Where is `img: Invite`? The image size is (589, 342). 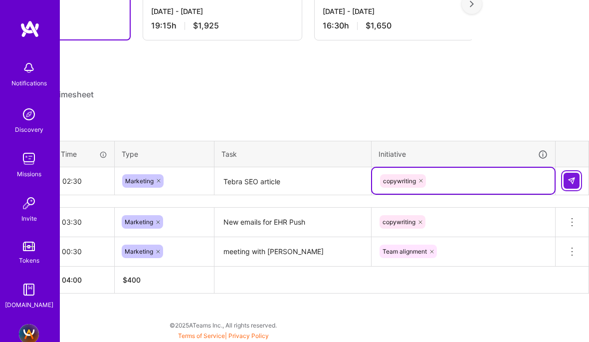
img: Invite is located at coordinates (29, 203).